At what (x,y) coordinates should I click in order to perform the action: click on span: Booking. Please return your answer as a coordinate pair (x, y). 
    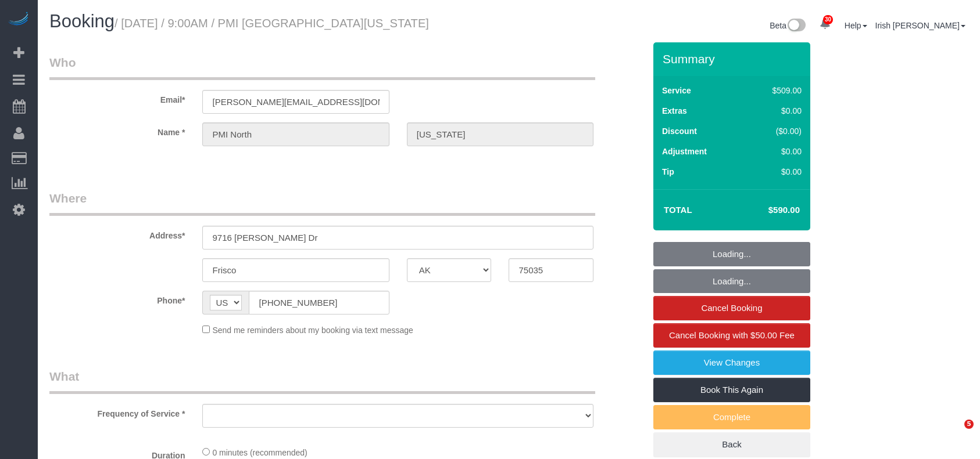
    Looking at the image, I should click on (82, 21).